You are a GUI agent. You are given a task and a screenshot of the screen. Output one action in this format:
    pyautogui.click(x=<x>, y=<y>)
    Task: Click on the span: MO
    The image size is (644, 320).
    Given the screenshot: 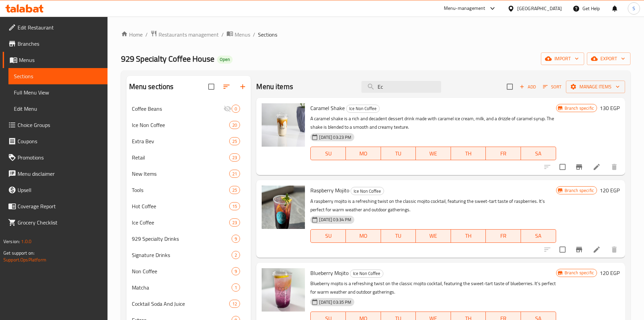 What is the action you would take?
    pyautogui.click(x=364, y=153)
    